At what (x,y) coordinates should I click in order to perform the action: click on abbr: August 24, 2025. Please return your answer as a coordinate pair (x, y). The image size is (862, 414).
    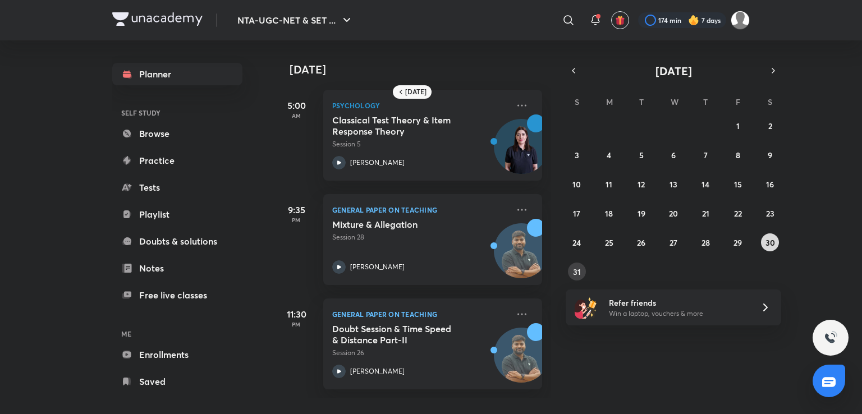
    Looking at the image, I should click on (576, 242).